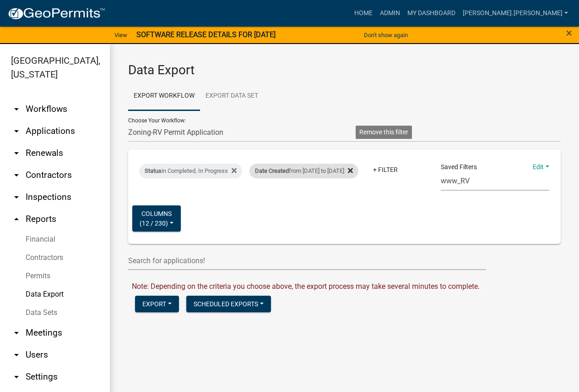 This screenshot has width=579, height=392. Describe the element at coordinates (384, 132) in the screenshot. I see `div: Remove this filter` at that location.